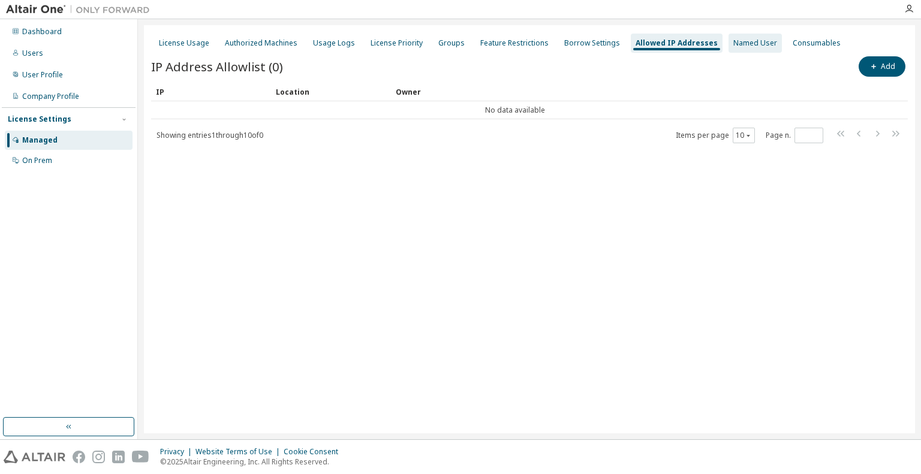  Describe the element at coordinates (514, 43) in the screenshot. I see `div: Feature Restrictions` at that location.